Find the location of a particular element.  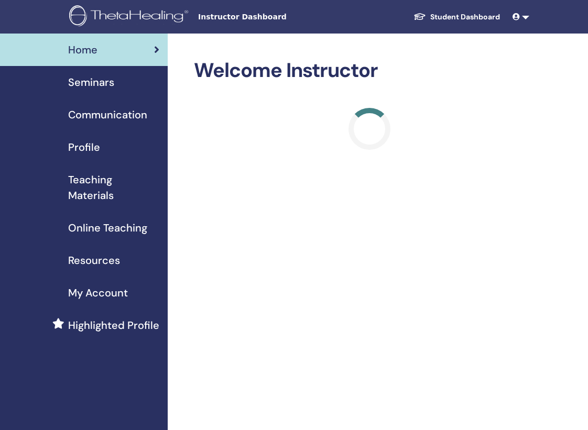

span: Online Teaching is located at coordinates (107, 228).